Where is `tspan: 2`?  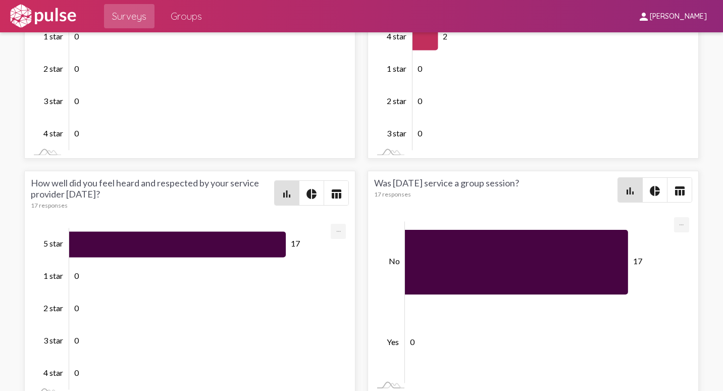 tspan: 2 is located at coordinates (445, 36).